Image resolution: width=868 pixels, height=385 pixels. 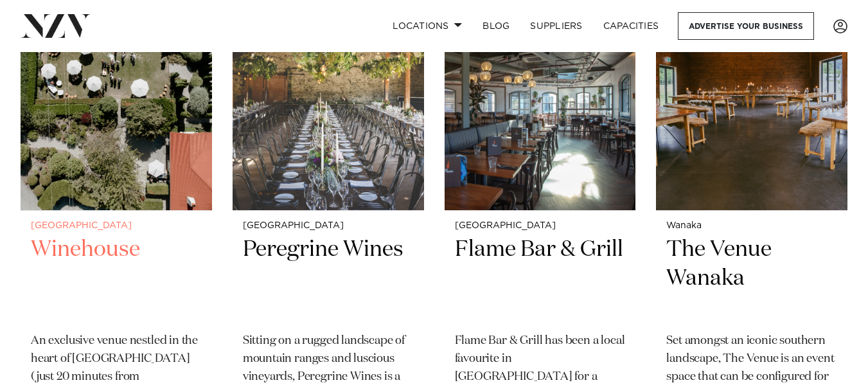 What do you see at coordinates (496, 25) in the screenshot?
I see `a: BLOG` at bounding box center [496, 25].